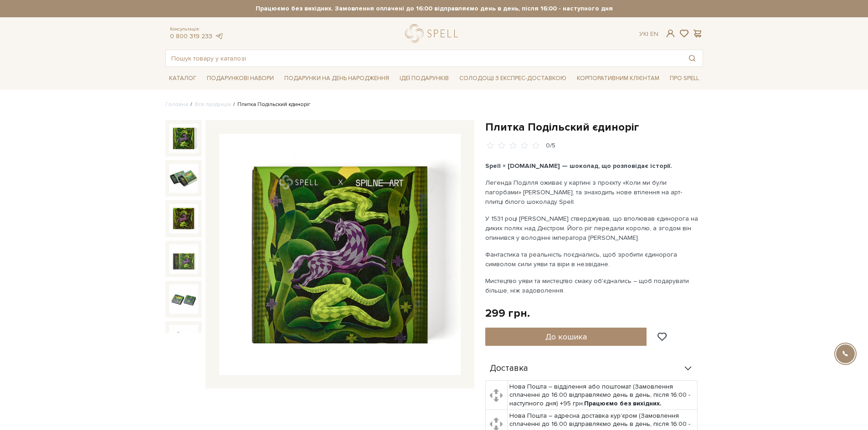  I want to click on p: Фантастика та реальність поєднались, щоб зробити єдинорога символом сили уяви та віри в незвідане., so click(592, 260).